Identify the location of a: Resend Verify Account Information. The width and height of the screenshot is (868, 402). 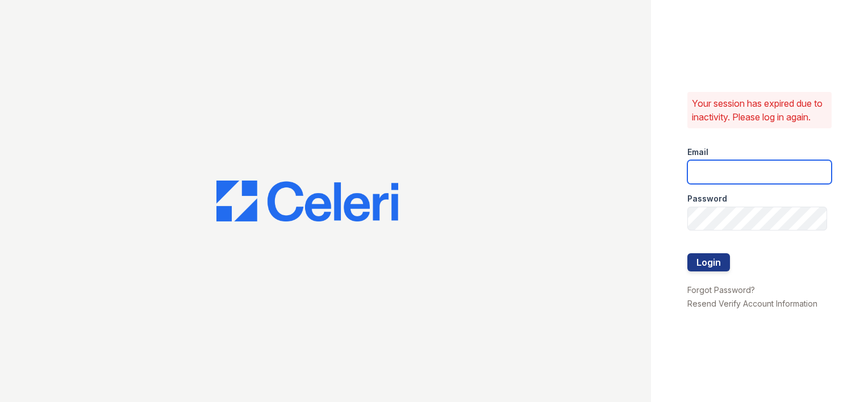
(752, 303).